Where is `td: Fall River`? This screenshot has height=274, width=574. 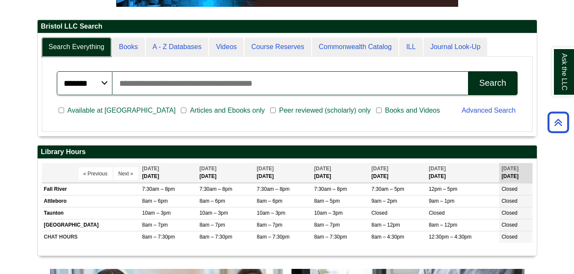
td: Fall River is located at coordinates (91, 189).